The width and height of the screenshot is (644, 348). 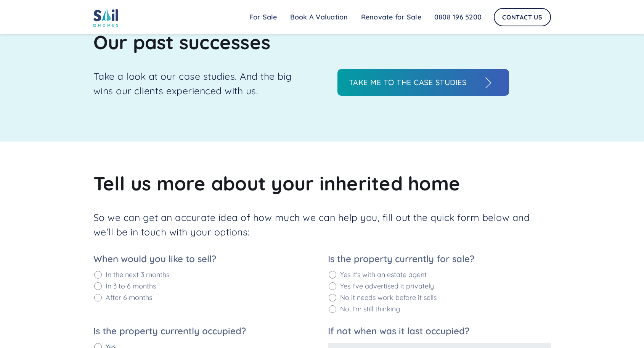 I want to click on span: After 6 months, so click(x=127, y=298).